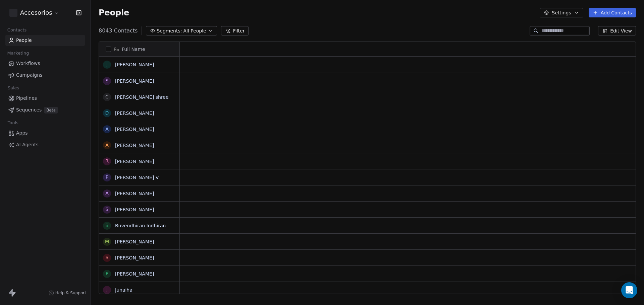 The height and width of the screenshot is (305, 644). I want to click on div: Open Intercom Messenger, so click(629, 290).